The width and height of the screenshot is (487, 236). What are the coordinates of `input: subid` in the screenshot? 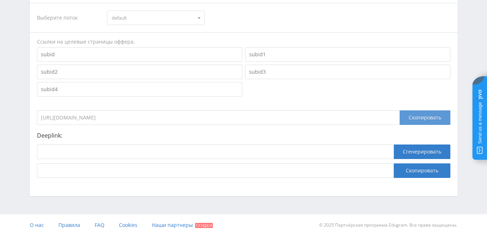 It's located at (140, 54).